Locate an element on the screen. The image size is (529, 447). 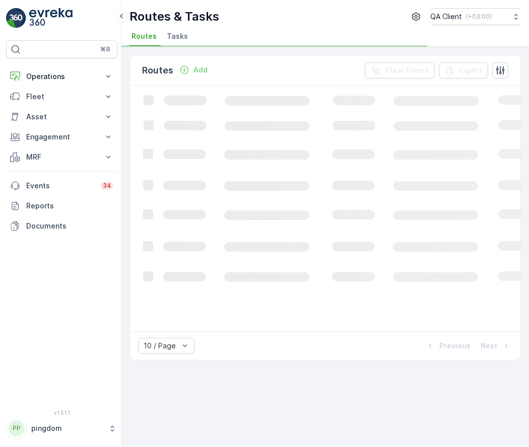
span: Tasks is located at coordinates (177, 36).